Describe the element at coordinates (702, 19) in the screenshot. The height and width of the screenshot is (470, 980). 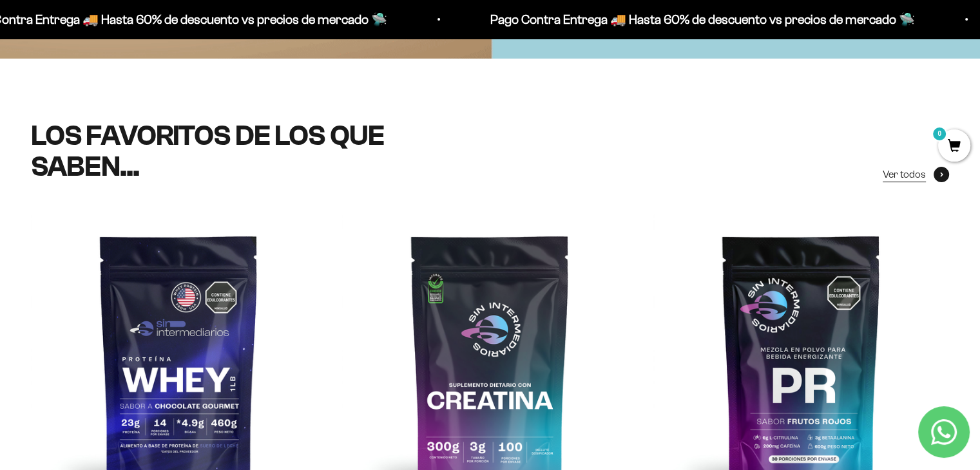
I see `p: Pago Contra Entrega 🚚 Hasta 60% de descuento vs precios de mercado 🛸` at that location.